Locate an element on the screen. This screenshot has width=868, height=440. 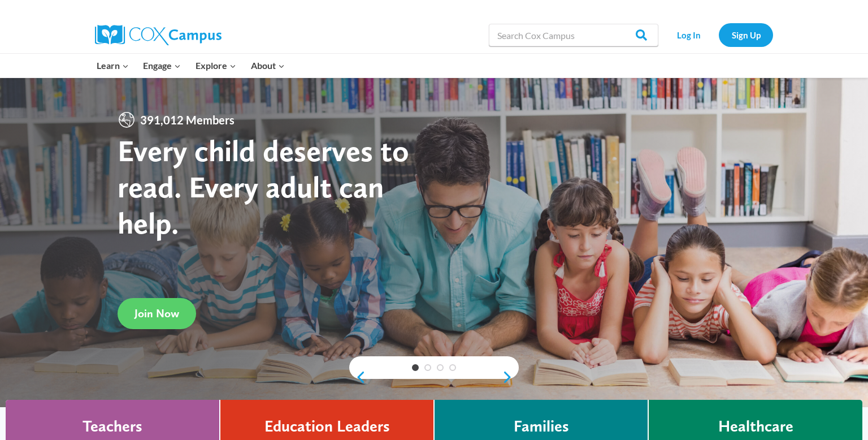
a: 2 is located at coordinates (428, 368).